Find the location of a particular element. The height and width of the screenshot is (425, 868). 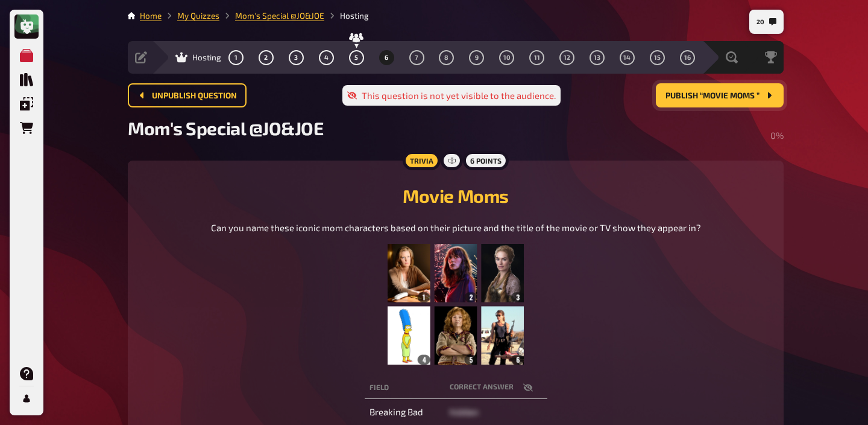

div: Trivia is located at coordinates (422, 161).